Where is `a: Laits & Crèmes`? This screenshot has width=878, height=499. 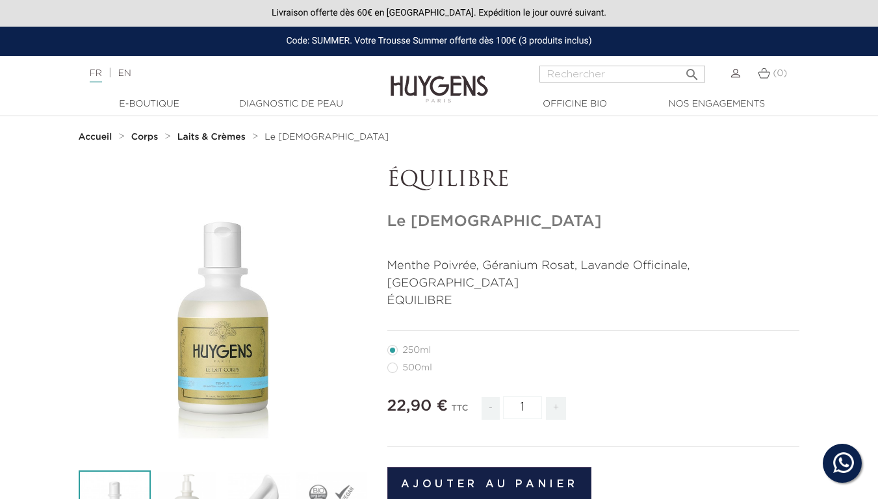 a: Laits & Crèmes is located at coordinates (213, 137).